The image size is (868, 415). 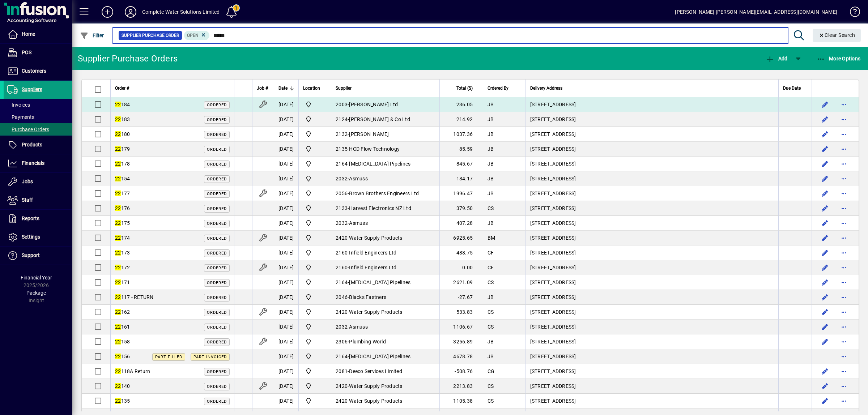 I want to click on span: Payments, so click(x=20, y=117).